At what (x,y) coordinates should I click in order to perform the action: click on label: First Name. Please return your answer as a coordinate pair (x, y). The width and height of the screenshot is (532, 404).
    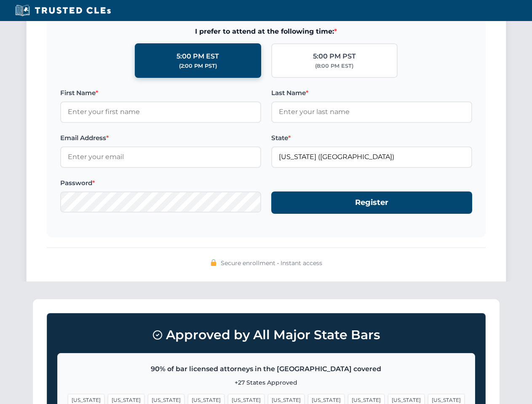
    Looking at the image, I should click on (160, 93).